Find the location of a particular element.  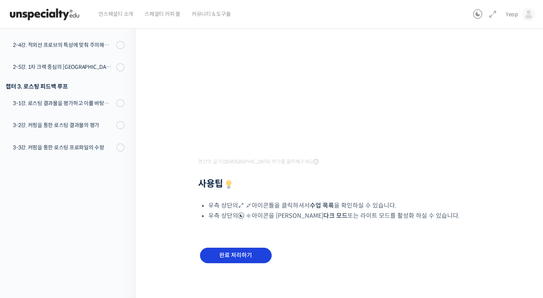

a: 홈 is located at coordinates (26, 244).